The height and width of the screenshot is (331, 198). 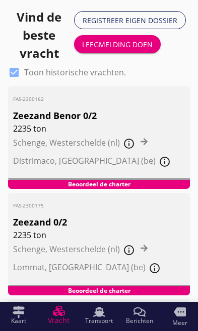 What do you see at coordinates (99, 316) in the screenshot?
I see `a: Transport` at bounding box center [99, 316].